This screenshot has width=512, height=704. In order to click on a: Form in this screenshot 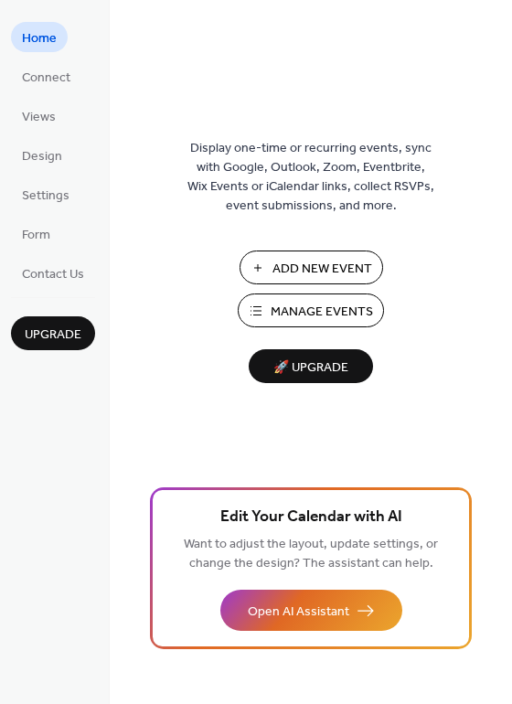, I will do `click(36, 233)`.